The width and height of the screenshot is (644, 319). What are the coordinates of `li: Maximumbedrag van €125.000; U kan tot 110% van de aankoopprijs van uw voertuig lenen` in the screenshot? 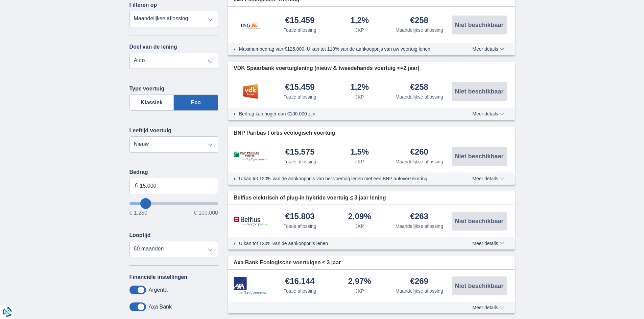 It's located at (343, 49).